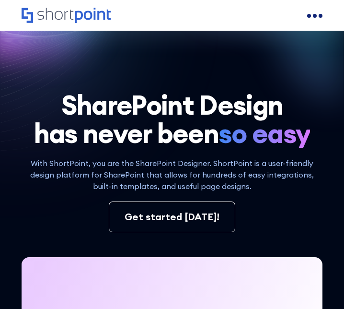  What do you see at coordinates (172, 175) in the screenshot?
I see `p: With ShortPoint, you are the SharePoint Designer. ShortPoint is a user-friendly design platform f...` at bounding box center [172, 175].